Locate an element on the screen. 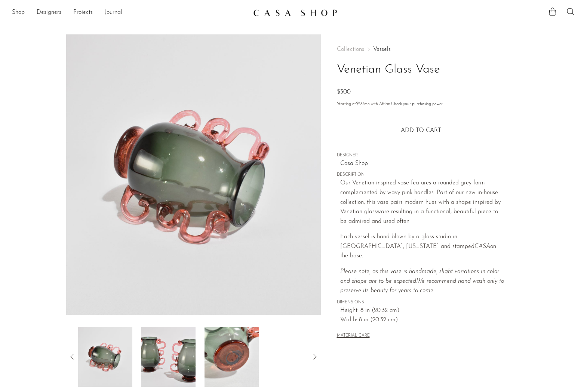 The height and width of the screenshot is (392, 587). p: Our Venetian-inspired vase features a rounded grey form complemented by wavy pink handles. Part o... is located at coordinates (422, 202).